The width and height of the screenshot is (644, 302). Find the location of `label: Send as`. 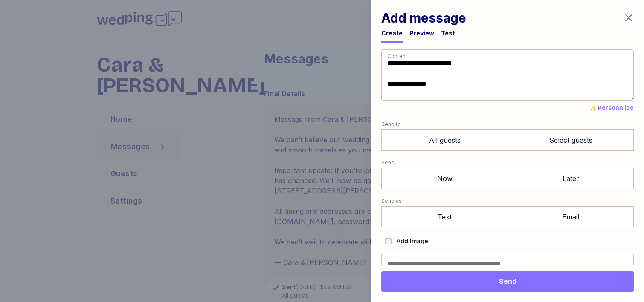

label: Send as is located at coordinates (507, 201).